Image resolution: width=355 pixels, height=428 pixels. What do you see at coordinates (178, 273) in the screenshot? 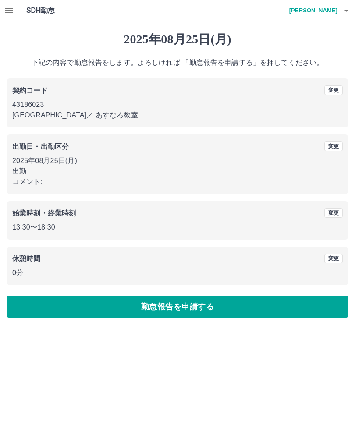
I see `p: 0分` at bounding box center [178, 273].